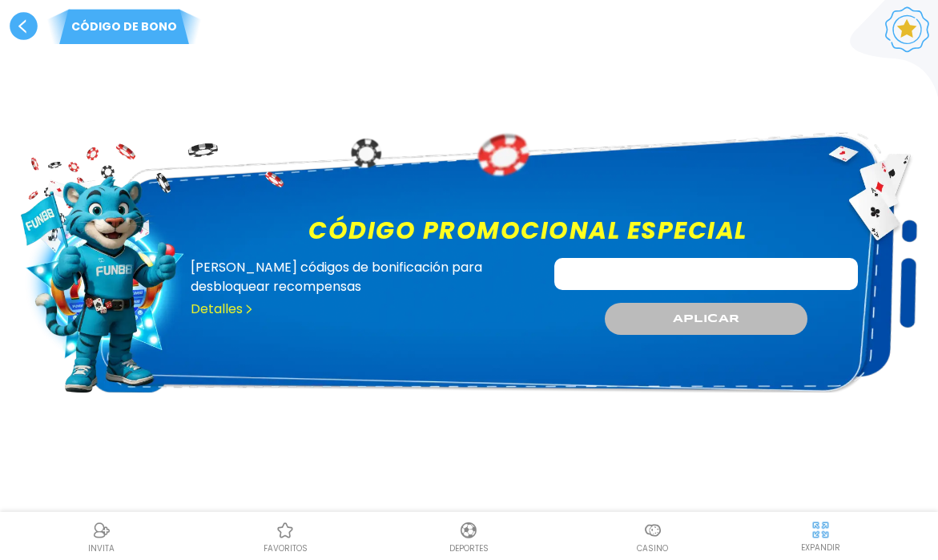  Describe the element at coordinates (469, 530) in the screenshot. I see `img: Deportes` at that location.